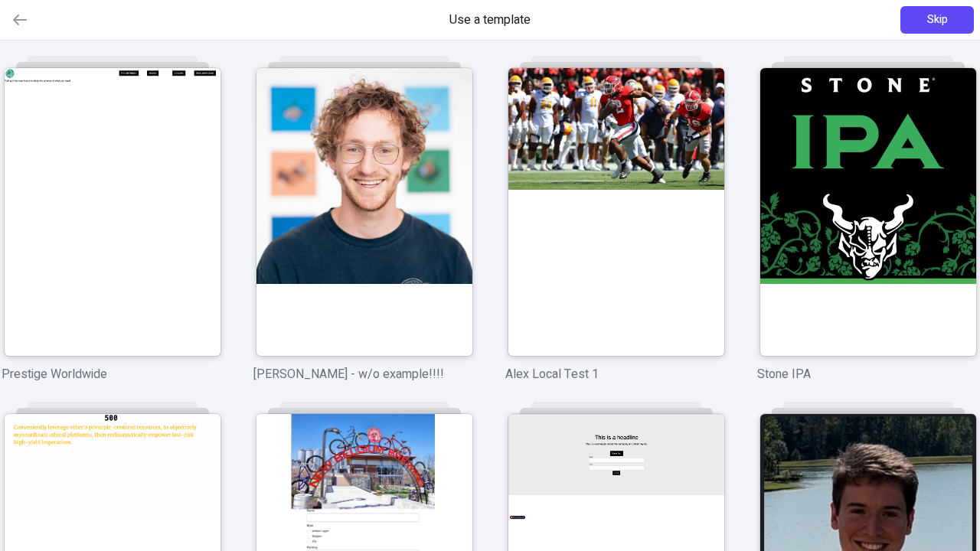  I want to click on span: Skip, so click(937, 20).